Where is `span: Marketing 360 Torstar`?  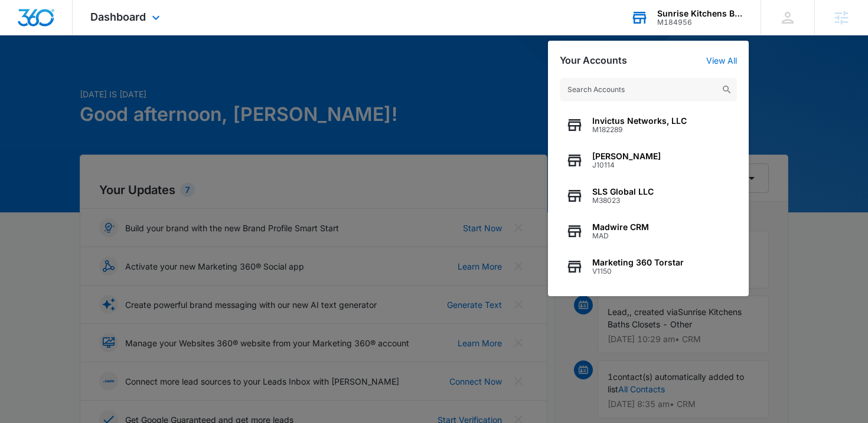
span: Marketing 360 Torstar is located at coordinates (638, 262).